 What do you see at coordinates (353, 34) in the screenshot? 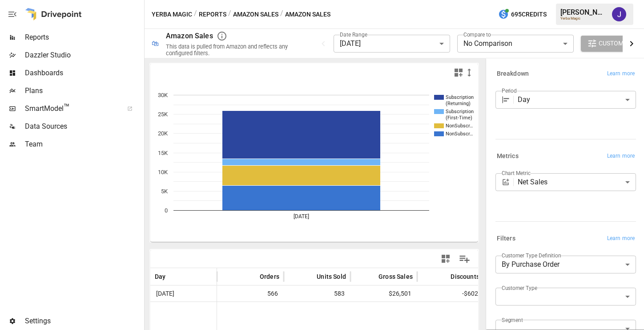
I see `label: Date Range` at bounding box center [353, 34].